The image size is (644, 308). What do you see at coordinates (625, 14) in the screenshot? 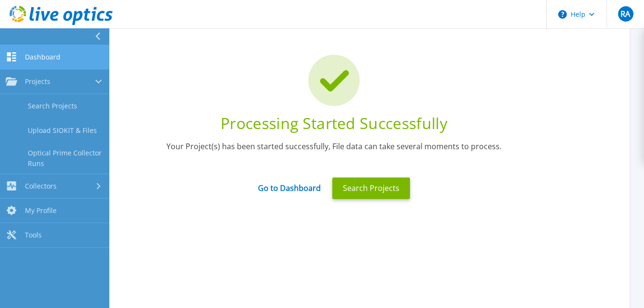
I see `span: RA` at bounding box center [625, 14].